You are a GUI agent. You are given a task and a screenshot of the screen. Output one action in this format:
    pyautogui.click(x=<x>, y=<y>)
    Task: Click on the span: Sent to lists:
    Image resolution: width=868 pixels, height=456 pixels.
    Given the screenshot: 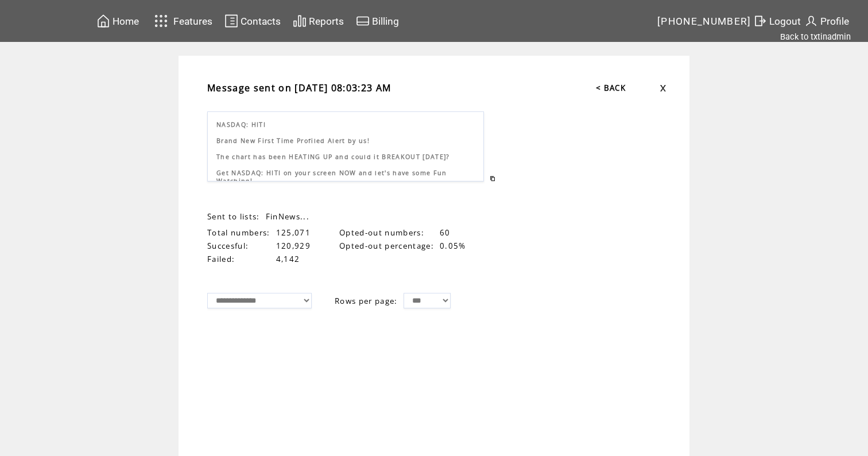 What is the action you would take?
    pyautogui.click(x=233, y=216)
    